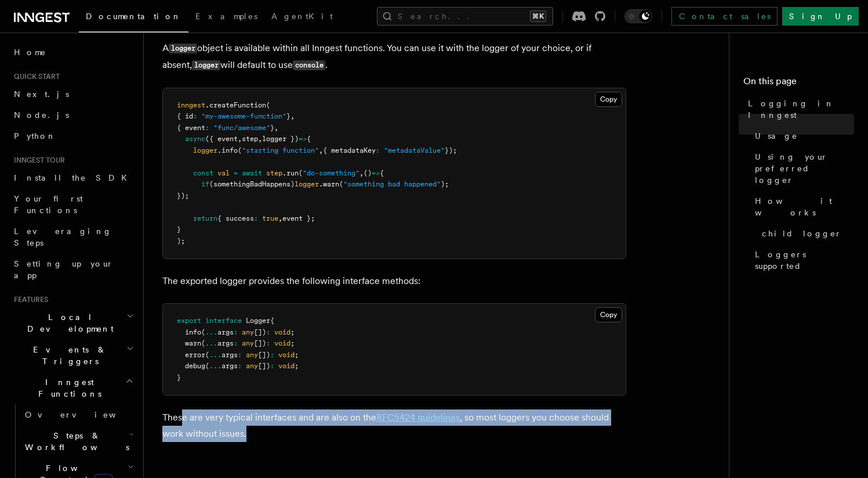 The height and width of the screenshot is (478, 868). What do you see at coordinates (821, 16) in the screenshot?
I see `a: Sign Up` at bounding box center [821, 16].